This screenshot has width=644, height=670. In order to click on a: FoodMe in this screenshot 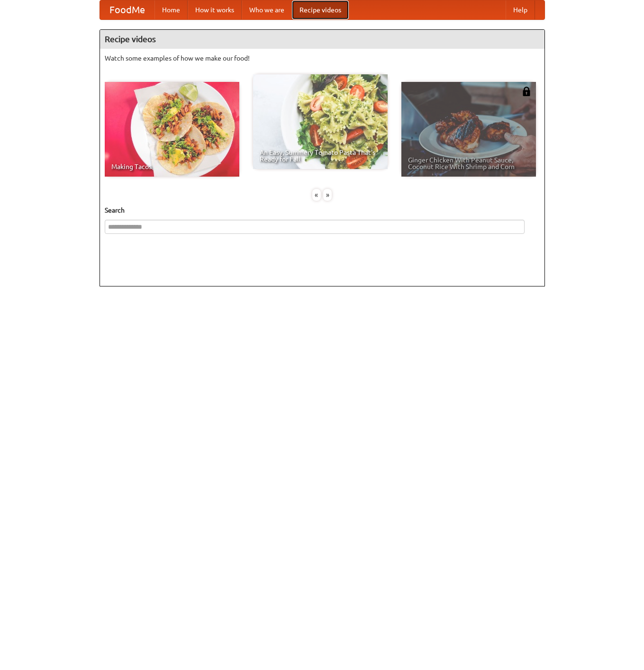, I will do `click(127, 10)`.